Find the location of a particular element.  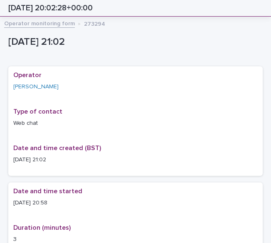

a: Operator monitoring form is located at coordinates (39, 23).